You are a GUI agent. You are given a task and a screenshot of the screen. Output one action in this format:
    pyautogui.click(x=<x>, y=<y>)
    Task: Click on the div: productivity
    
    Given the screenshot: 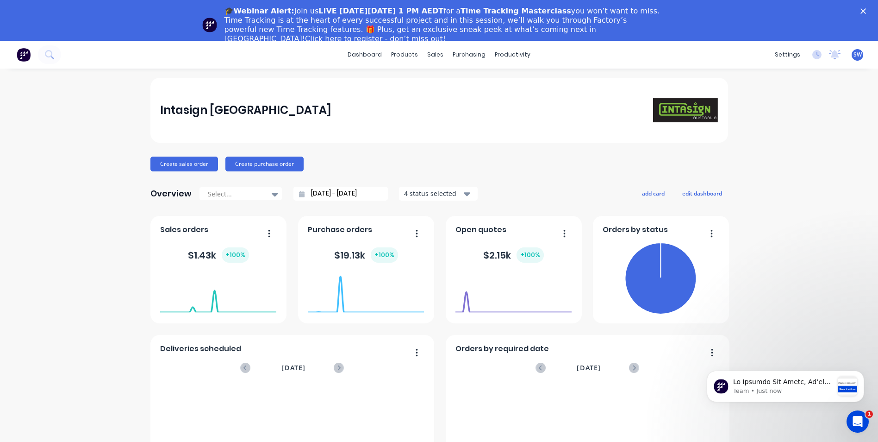 What is the action you would take?
    pyautogui.click(x=513, y=55)
    